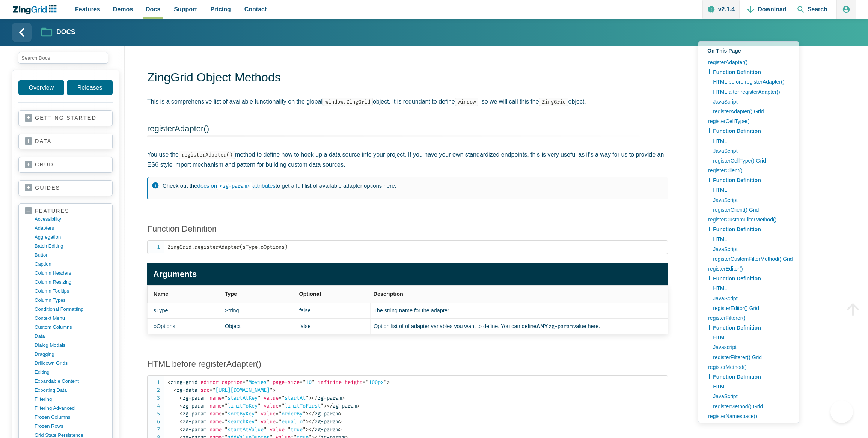 The height and width of the screenshot is (438, 868). I want to click on p: You use the method to define how to hook up a data source into your project. If you have your own..., so click(407, 160).